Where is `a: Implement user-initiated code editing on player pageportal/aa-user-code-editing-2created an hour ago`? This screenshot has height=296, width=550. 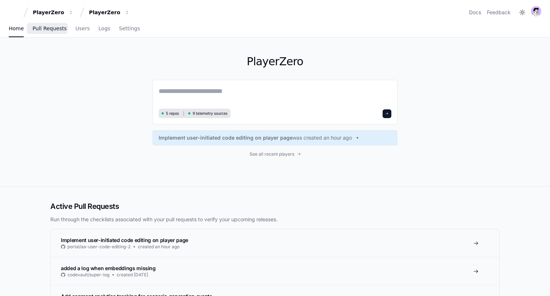
a: Implement user-initiated code editing on player pageportal/aa-user-code-editing-2created an hour ago is located at coordinates (275, 243).